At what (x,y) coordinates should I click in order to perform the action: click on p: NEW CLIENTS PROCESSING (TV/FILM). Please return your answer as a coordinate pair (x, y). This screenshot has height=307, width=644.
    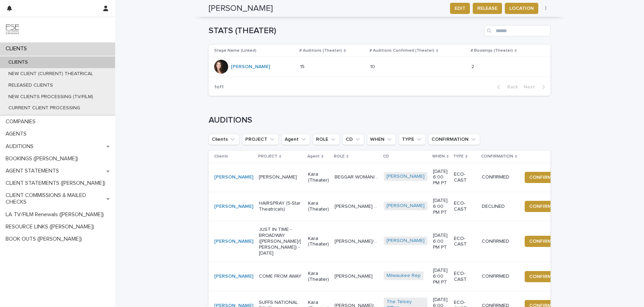
    Looking at the image, I should click on (51, 96).